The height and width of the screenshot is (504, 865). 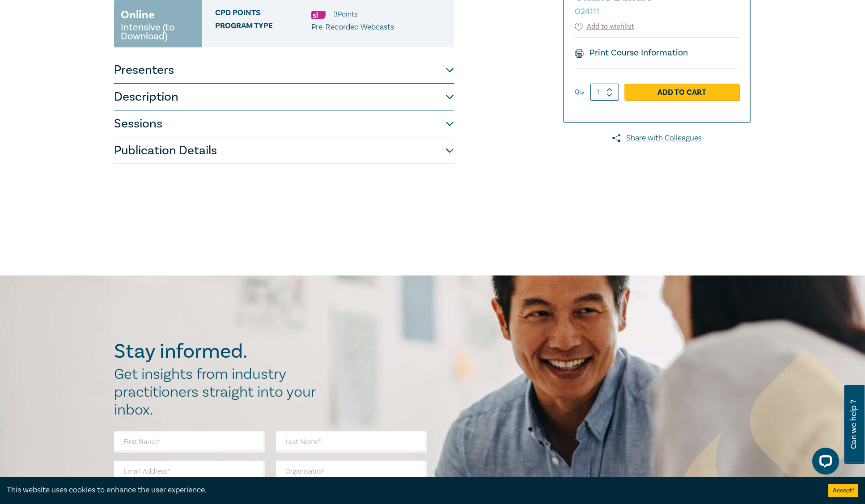 What do you see at coordinates (411, 490) in the screenshot?
I see `div: This website uses cookies to enhance the user experience.` at bounding box center [411, 490].